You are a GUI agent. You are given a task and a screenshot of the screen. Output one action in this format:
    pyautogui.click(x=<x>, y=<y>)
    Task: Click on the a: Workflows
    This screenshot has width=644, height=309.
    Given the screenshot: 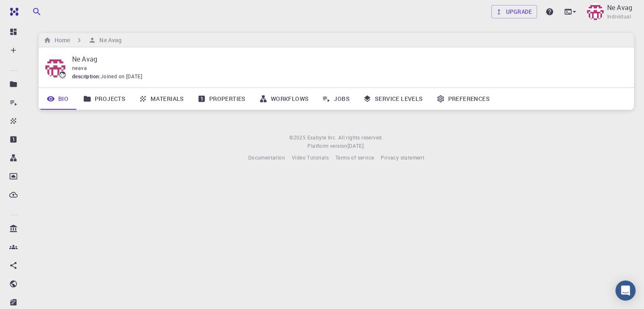 What is the action you would take?
    pyautogui.click(x=284, y=98)
    